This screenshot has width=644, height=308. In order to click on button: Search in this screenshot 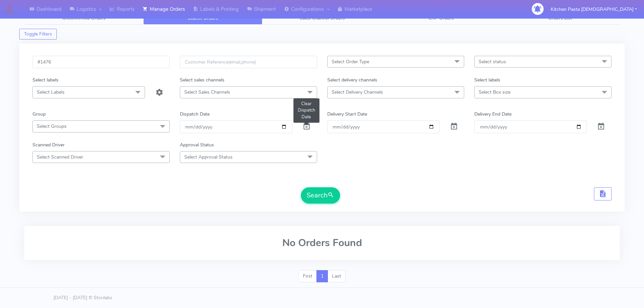, I will do `click(320, 196)`.